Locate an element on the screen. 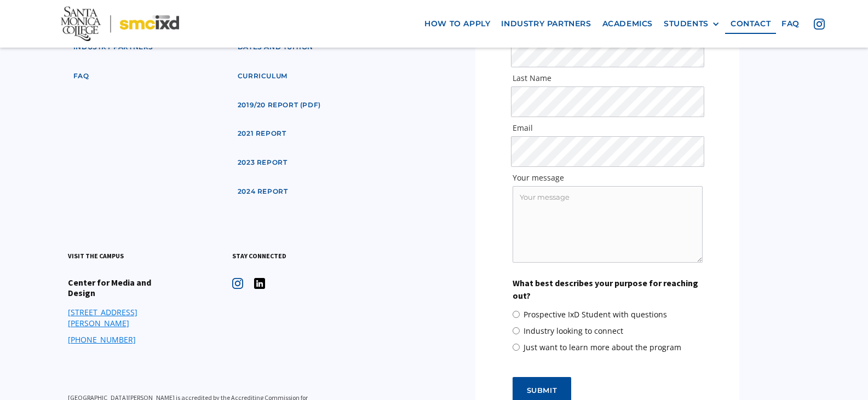 The width and height of the screenshot is (868, 400). a: 2024 Report is located at coordinates (263, 192).